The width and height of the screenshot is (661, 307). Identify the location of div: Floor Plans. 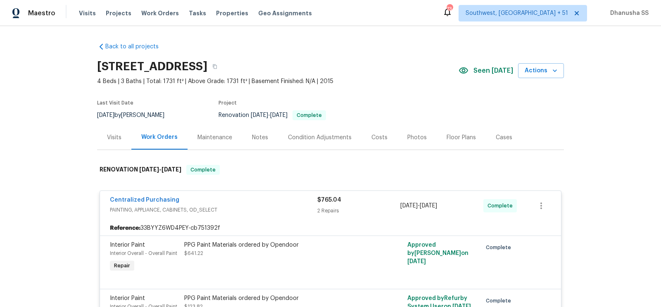
(461, 137).